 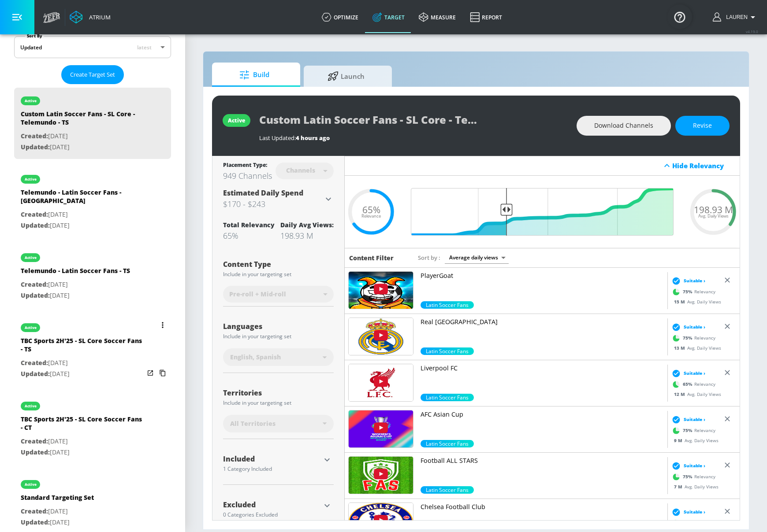 What do you see at coordinates (702, 125) in the screenshot?
I see `button: Revise` at bounding box center [702, 125].